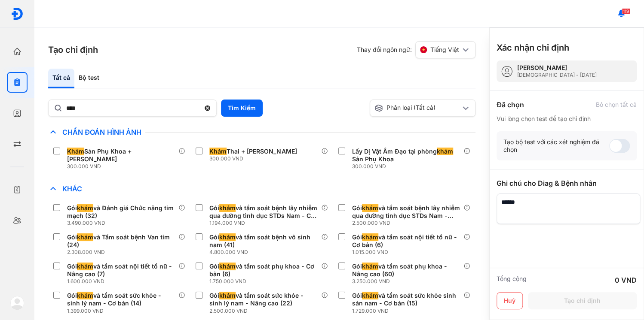 The image size is (644, 320). What do you see at coordinates (512, 280) in the screenshot?
I see `div: Tổng cộng` at bounding box center [512, 280].